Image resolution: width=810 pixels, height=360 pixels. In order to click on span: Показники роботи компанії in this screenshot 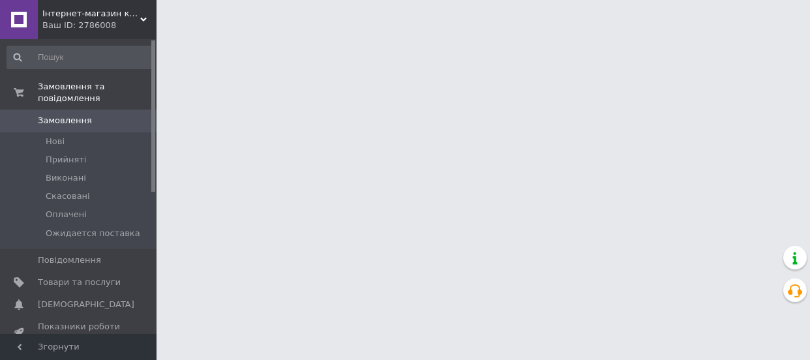, I will do `click(79, 333)`.